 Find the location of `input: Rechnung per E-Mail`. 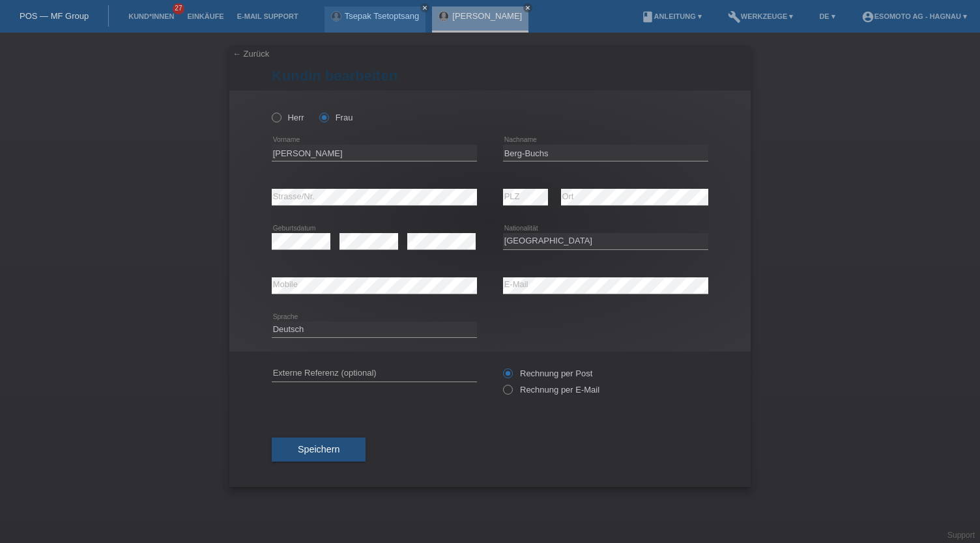

input: Rechnung per E-Mail is located at coordinates (507, 393).